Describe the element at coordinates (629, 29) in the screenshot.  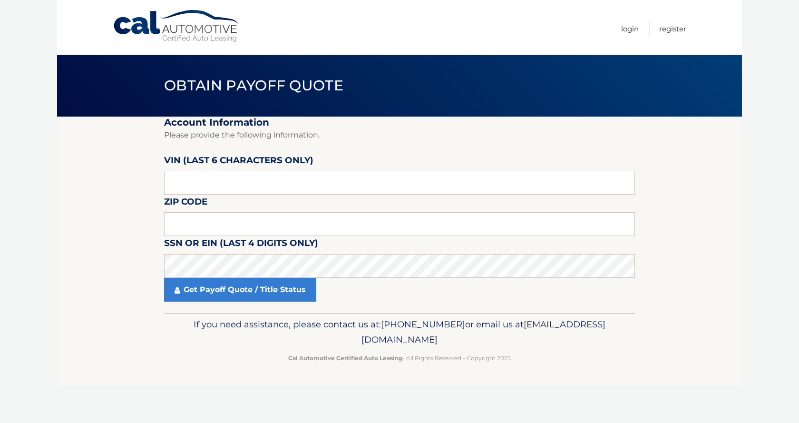
I see `a: Login` at that location.